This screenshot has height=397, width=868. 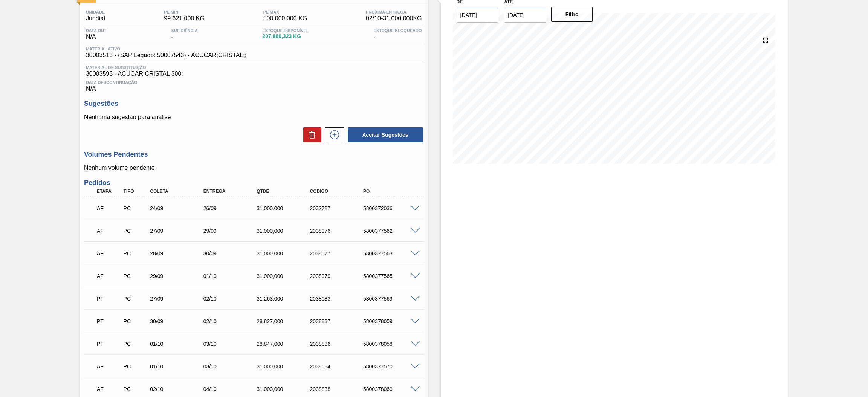 What do you see at coordinates (391, 276) in the screenshot?
I see `div: 5800377565` at bounding box center [391, 276].